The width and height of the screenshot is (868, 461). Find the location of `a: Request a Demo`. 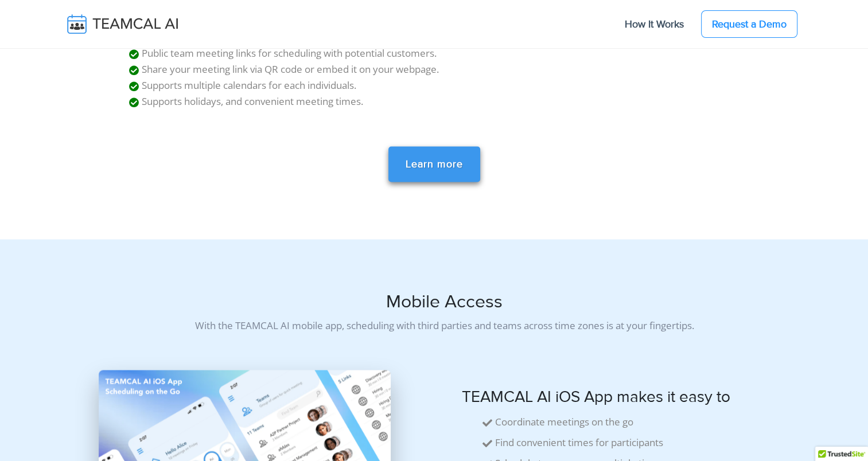

a: Request a Demo is located at coordinates (749, 24).